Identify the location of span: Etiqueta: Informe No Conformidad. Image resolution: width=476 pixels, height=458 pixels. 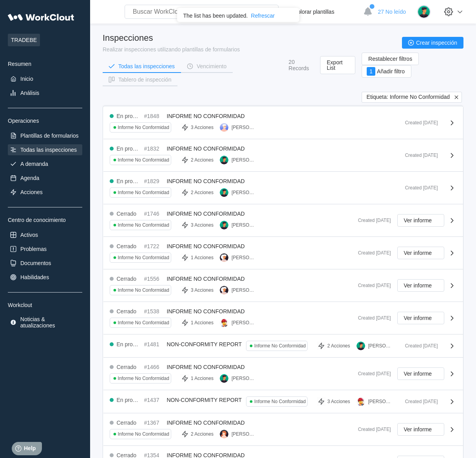
(408, 97).